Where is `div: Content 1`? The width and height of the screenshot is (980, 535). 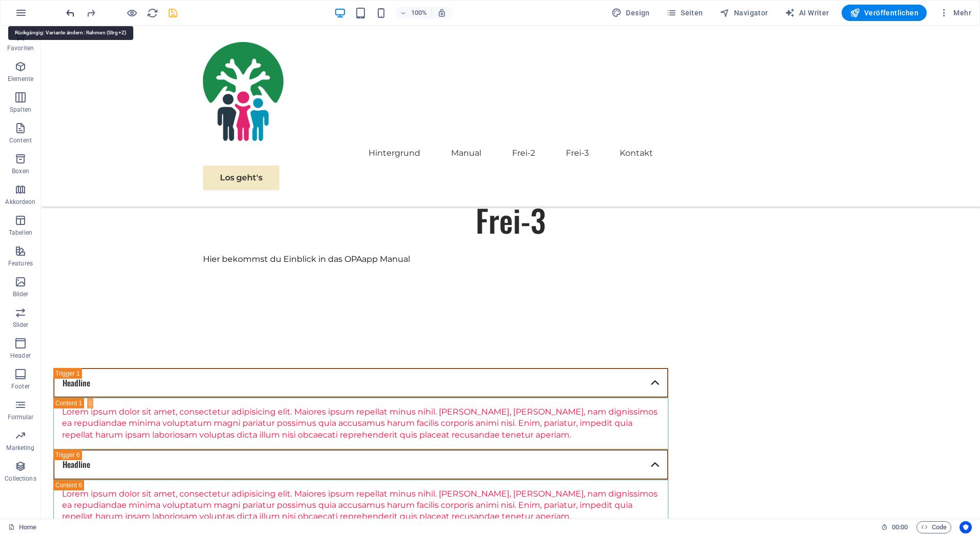 div: Content 1 is located at coordinates (319, 398).